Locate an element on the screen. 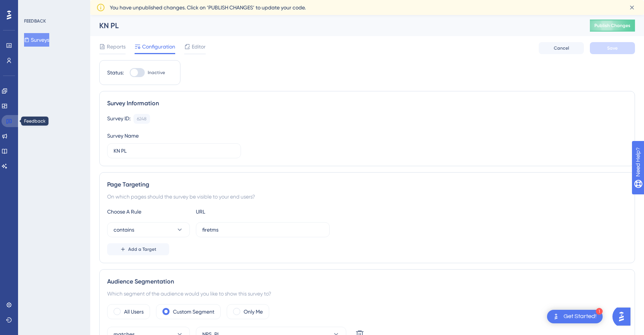  input: yourwebsite.com/path is located at coordinates (263, 230).